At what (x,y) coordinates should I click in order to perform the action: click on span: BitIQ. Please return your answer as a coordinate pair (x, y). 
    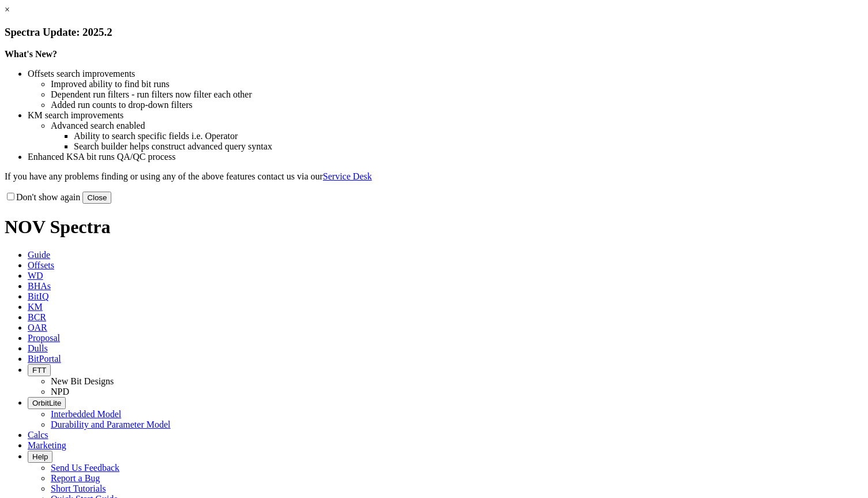
    Looking at the image, I should click on (38, 296).